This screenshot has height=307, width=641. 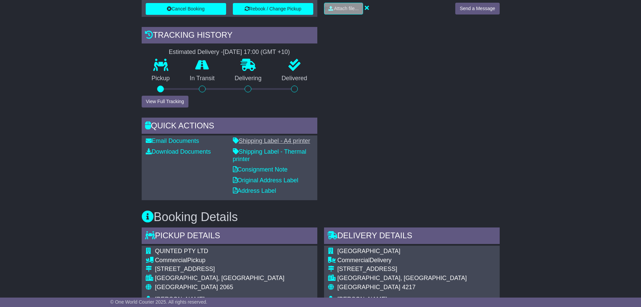 What do you see at coordinates (172, 141) in the screenshot?
I see `a: Email Documents` at bounding box center [172, 141].